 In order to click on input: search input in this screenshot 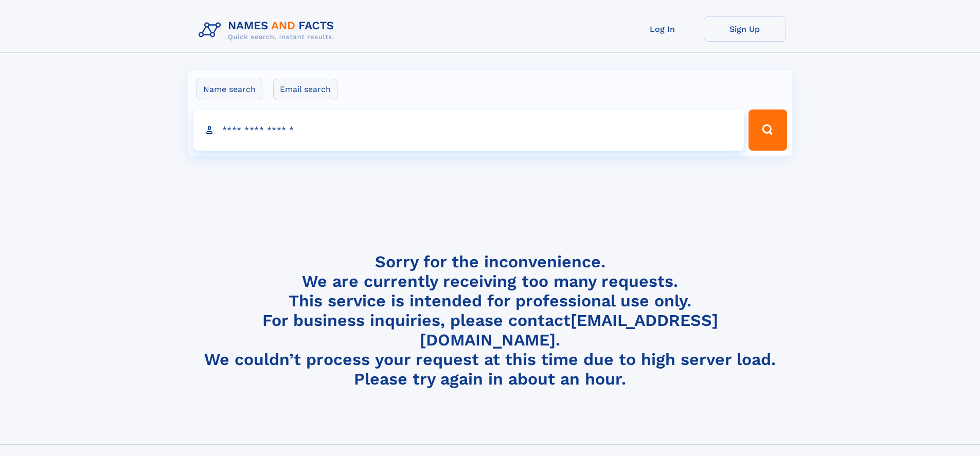, I will do `click(469, 130)`.